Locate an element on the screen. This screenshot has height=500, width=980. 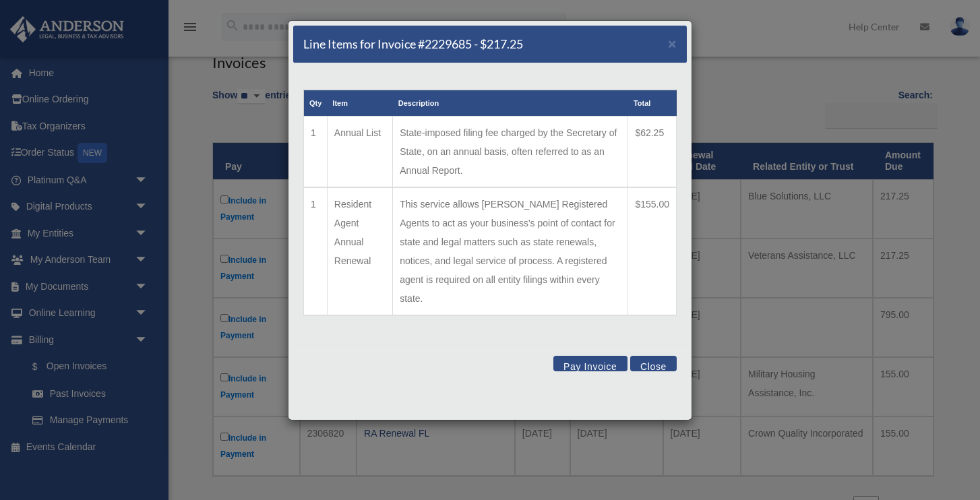
td: State-imposed filing fee charged by the Secretary of State, on an annual basis, often referred to... is located at coordinates (510, 152).